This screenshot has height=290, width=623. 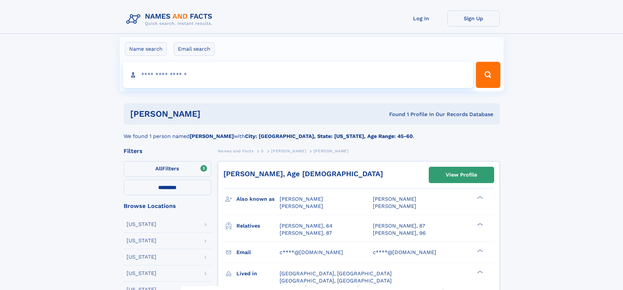 I want to click on div: Found 1 Profile In Our Records Database, so click(x=394, y=114).